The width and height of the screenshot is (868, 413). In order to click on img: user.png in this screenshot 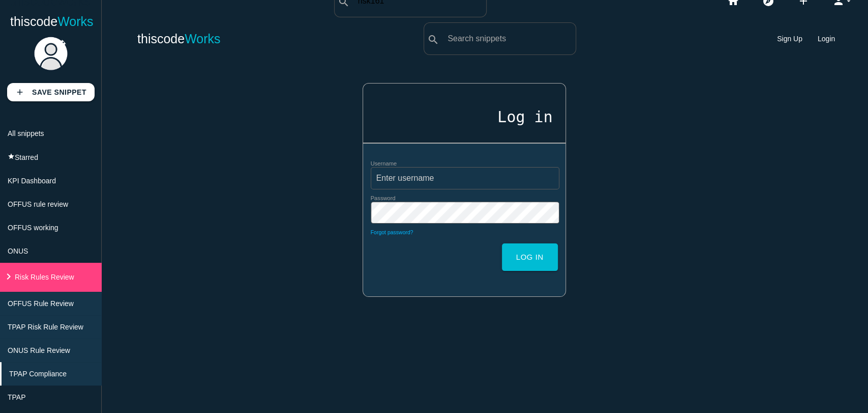, I will do `click(51, 53)`.